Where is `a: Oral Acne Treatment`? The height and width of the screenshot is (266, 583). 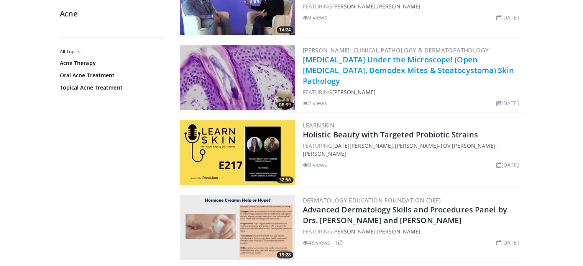 a: Oral Acne Treatment is located at coordinates (112, 76).